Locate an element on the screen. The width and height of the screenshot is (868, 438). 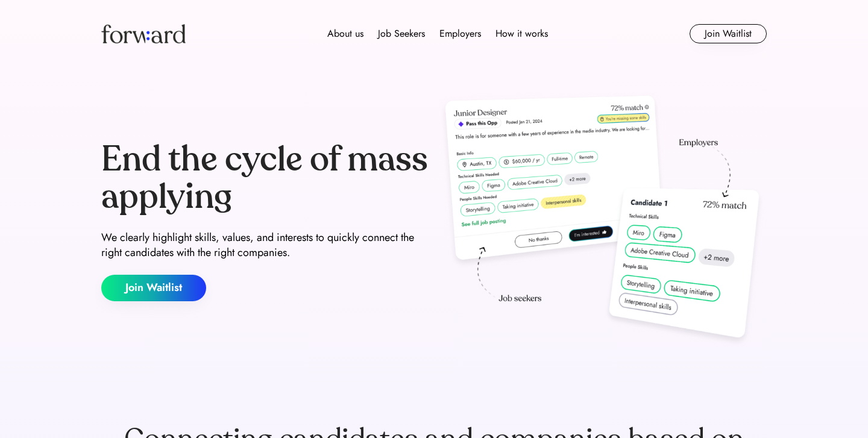
img: Forward logo is located at coordinates (143, 34).